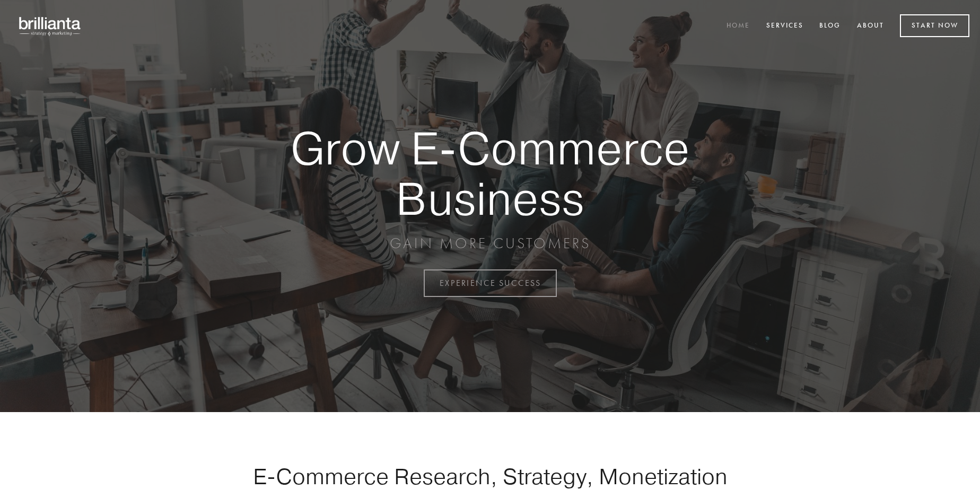 The image size is (980, 498). What do you see at coordinates (490, 283) in the screenshot?
I see `a: EXPERIENCE SUCCESS` at bounding box center [490, 283].